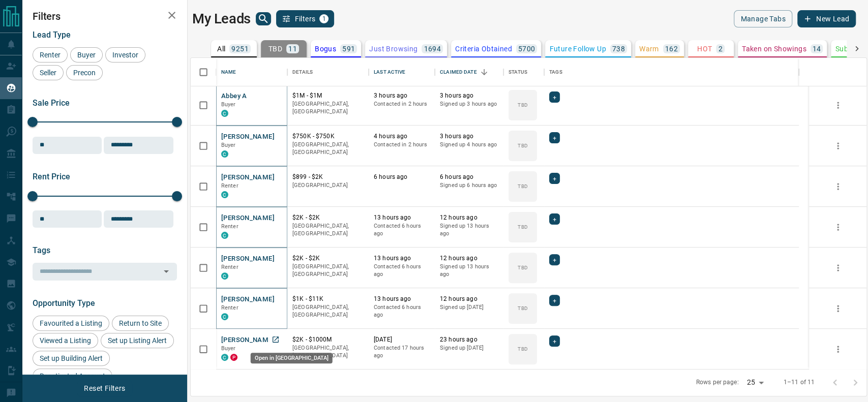 Image resolution: width=868 pixels, height=402 pixels. What do you see at coordinates (469, 95) in the screenshot?
I see `p: 3 hours ago` at bounding box center [469, 95].